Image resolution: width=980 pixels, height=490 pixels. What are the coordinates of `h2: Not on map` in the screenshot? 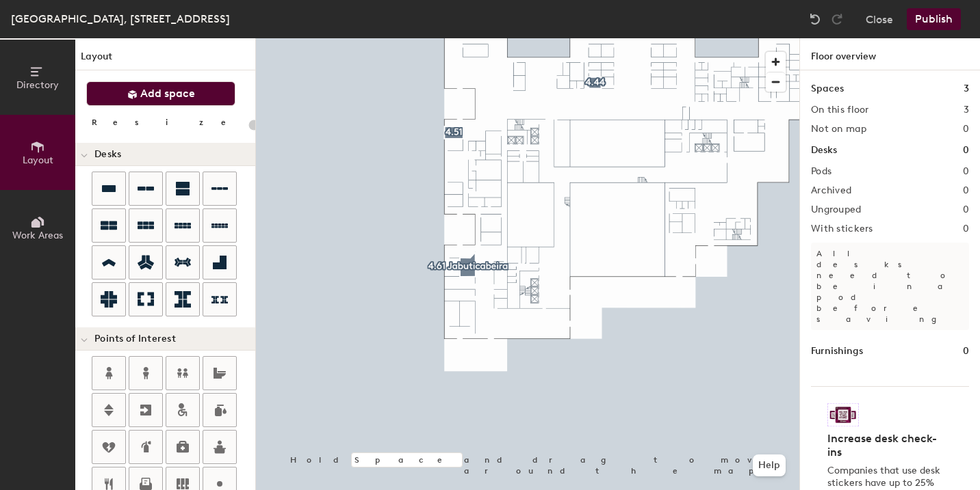 It's located at (839, 129).